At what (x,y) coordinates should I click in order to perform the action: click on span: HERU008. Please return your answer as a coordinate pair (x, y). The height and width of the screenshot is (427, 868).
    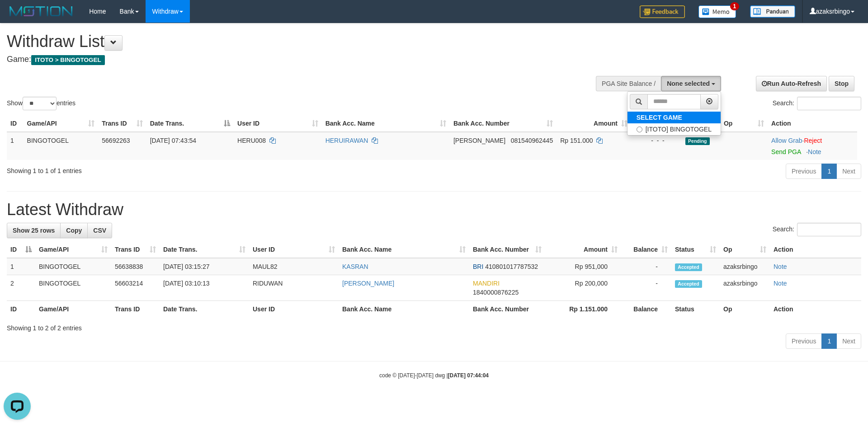
    Looking at the image, I should click on (251, 140).